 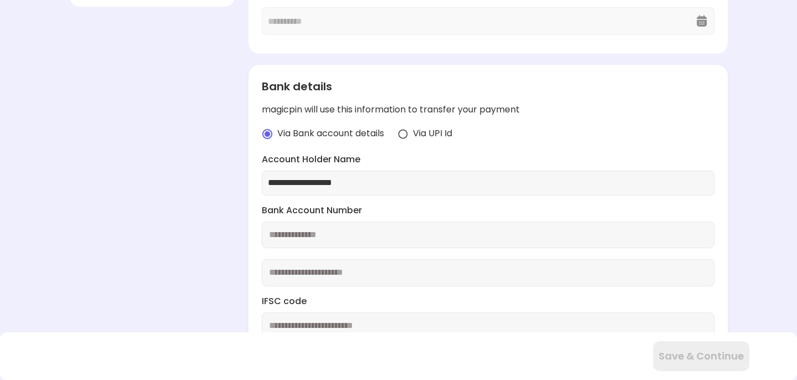 What do you see at coordinates (488, 210) in the screenshot?
I see `label: Bank Account Number` at bounding box center [488, 210].